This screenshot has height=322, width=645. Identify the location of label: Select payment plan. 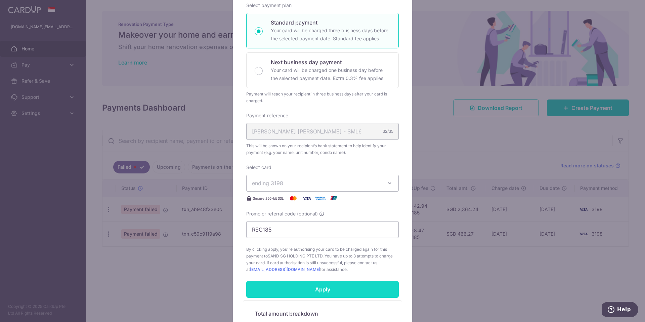
(269, 5).